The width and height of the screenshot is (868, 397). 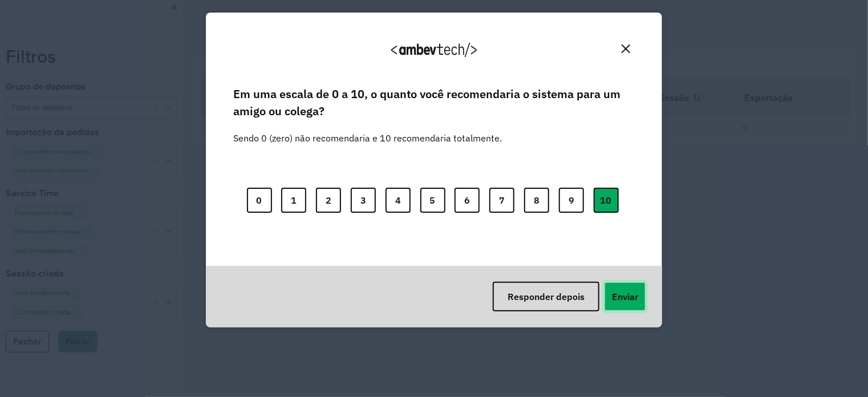 I want to click on button: 5, so click(x=433, y=200).